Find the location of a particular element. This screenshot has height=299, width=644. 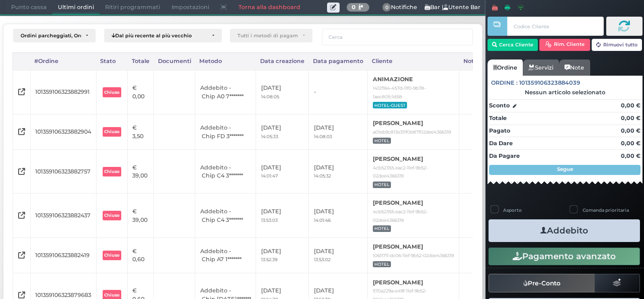

span: 0 is located at coordinates (387, 8).